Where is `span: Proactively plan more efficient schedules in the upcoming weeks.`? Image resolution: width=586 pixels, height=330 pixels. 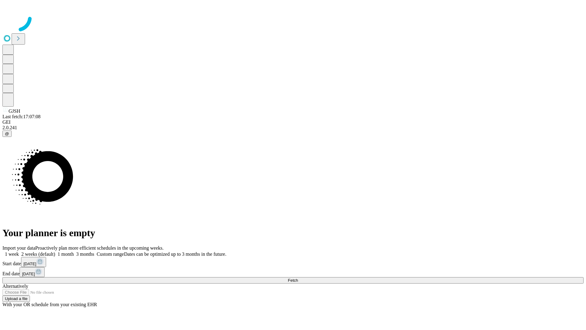 span: Proactively plan more efficient schedules in the upcoming weeks. is located at coordinates (100, 248).